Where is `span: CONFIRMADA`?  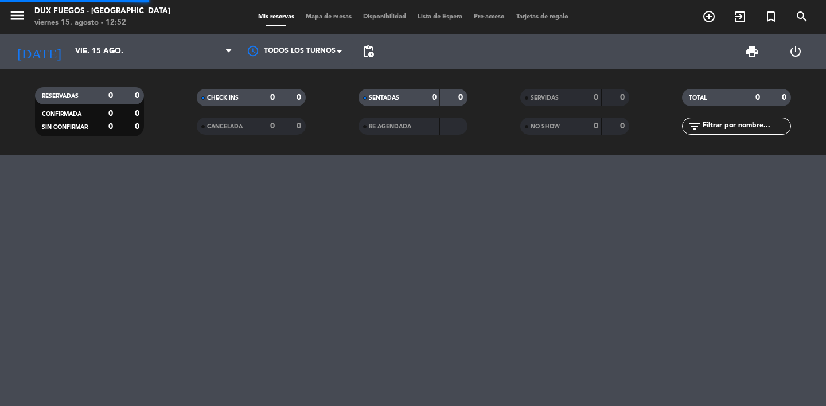
span: CONFIRMADA is located at coordinates (61, 114).